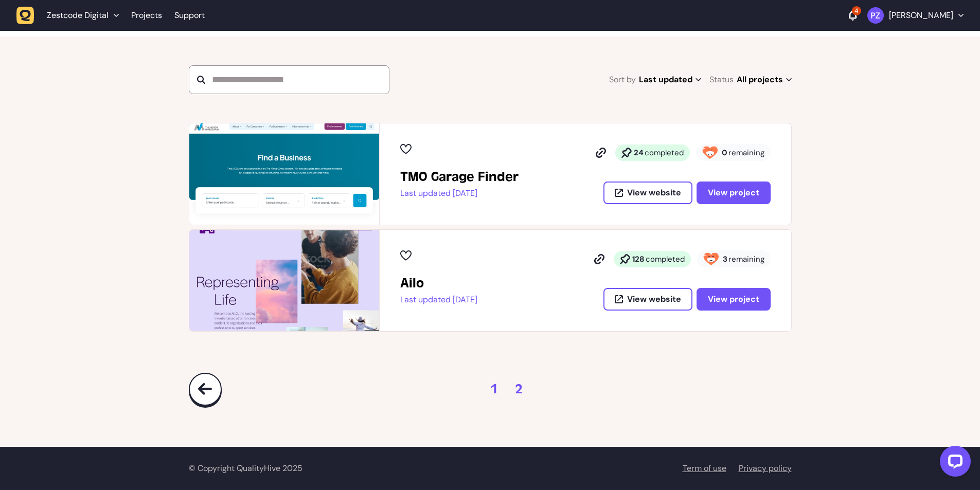  I want to click on button: Open LiveChat chat widget, so click(23, 20).